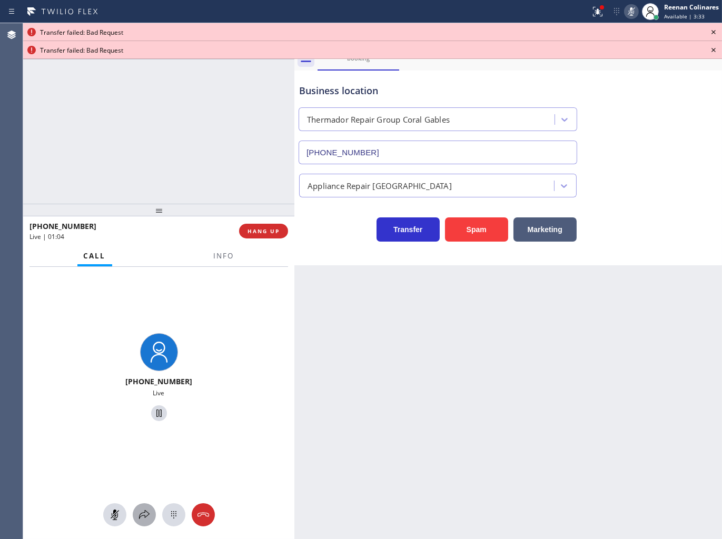  What do you see at coordinates (159, 413) in the screenshot?
I see `button: Hold Customer` at bounding box center [159, 413].